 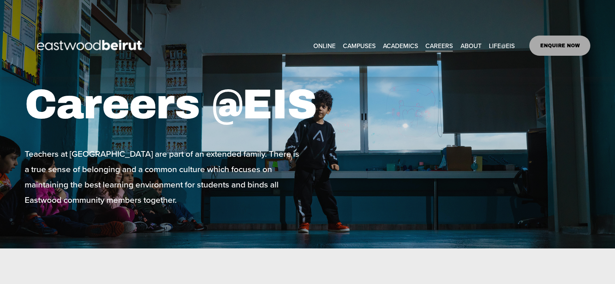 What do you see at coordinates (91, 46) in the screenshot?
I see `img: EastwoodIS Global Site` at bounding box center [91, 46].